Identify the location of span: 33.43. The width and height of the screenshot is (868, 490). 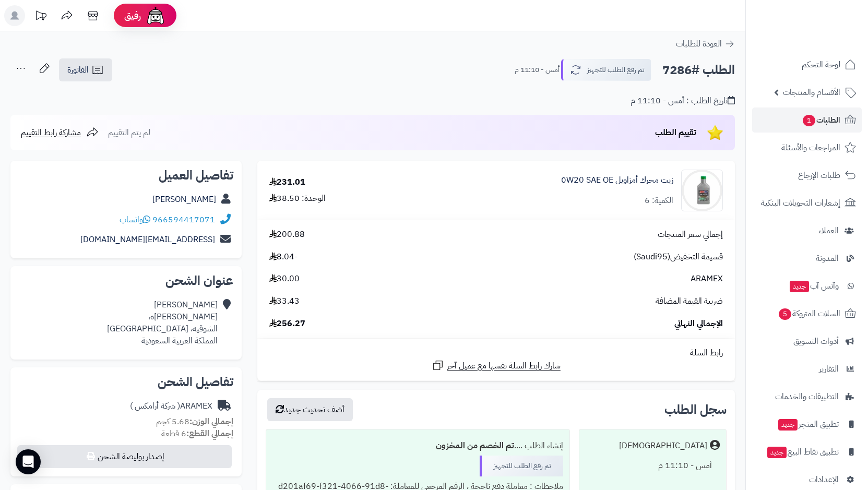
(285, 301).